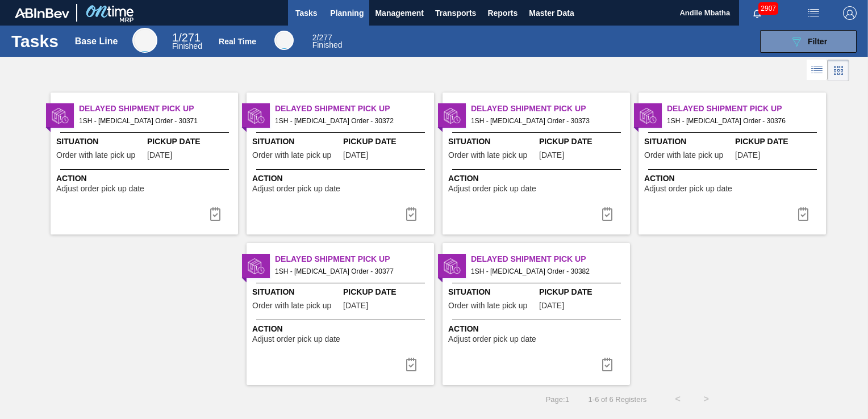 Image resolution: width=868 pixels, height=419 pixels. I want to click on span: / 277, so click(322, 38).